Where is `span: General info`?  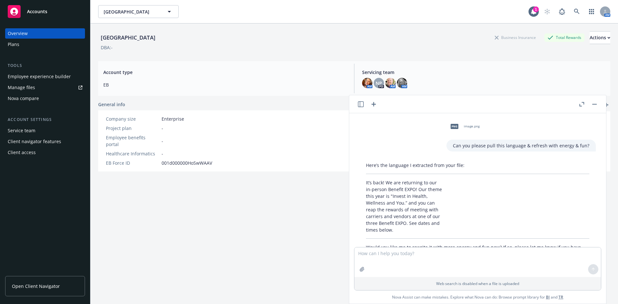 span: General info is located at coordinates (112, 104).